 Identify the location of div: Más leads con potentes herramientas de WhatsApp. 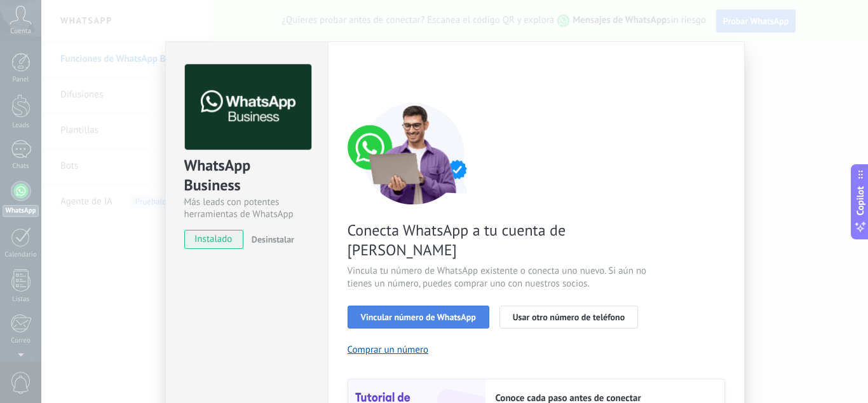
(246, 207).